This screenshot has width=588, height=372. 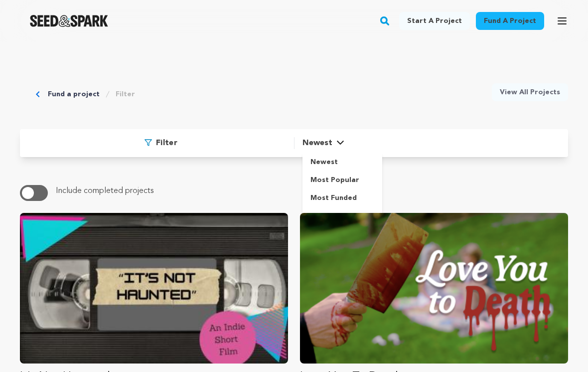 I want to click on a: Most Popular, so click(x=343, y=180).